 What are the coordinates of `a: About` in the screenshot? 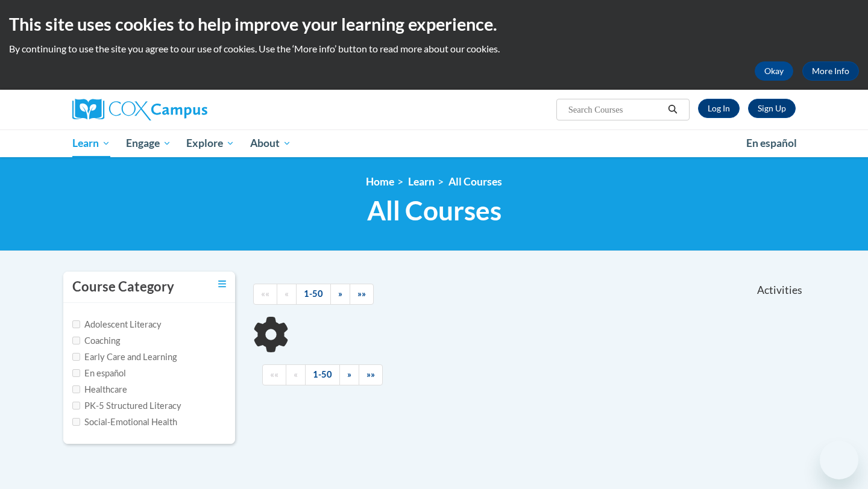 It's located at (271, 143).